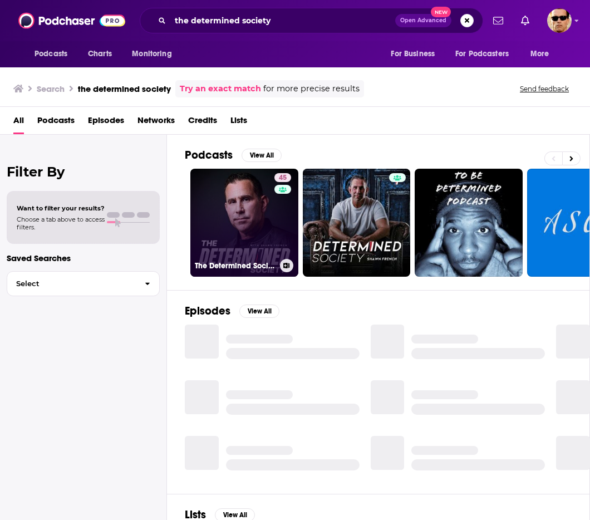 The image size is (590, 520). I want to click on h2: Episodes, so click(208, 310).